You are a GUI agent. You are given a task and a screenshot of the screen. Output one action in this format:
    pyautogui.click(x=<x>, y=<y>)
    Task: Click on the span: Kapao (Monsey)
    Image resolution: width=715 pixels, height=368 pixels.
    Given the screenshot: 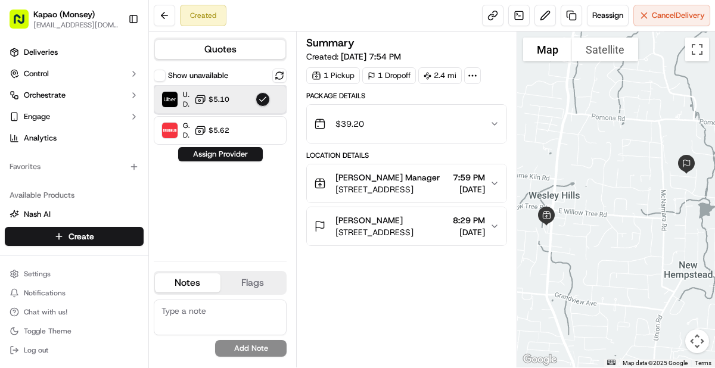 What is the action you would take?
    pyautogui.click(x=64, y=14)
    